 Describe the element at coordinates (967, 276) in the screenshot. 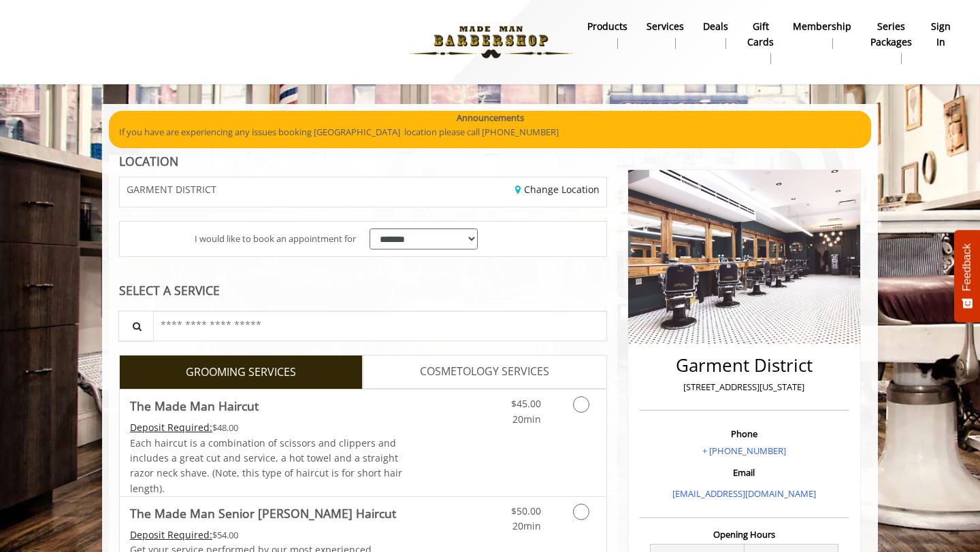

I see `button: Feedback - Show survey` at that location.